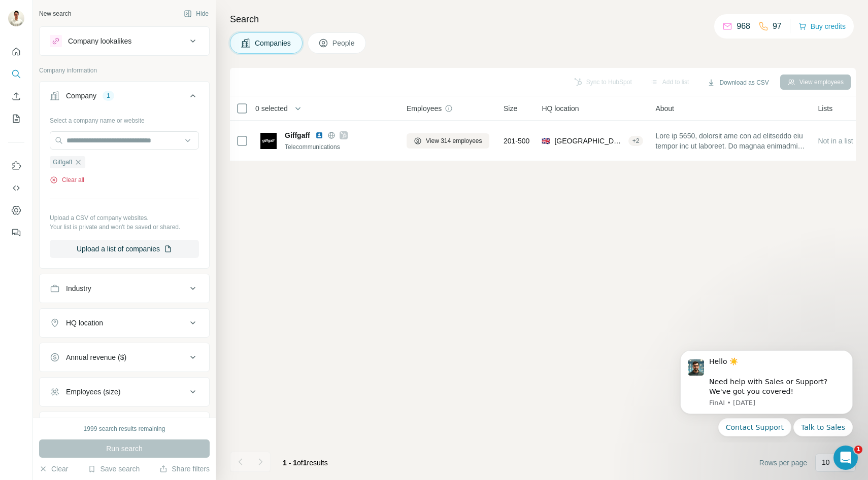 Image resolution: width=868 pixels, height=480 pixels. Describe the element at coordinates (16, 96) in the screenshot. I see `button: Enrich CSV` at that location.